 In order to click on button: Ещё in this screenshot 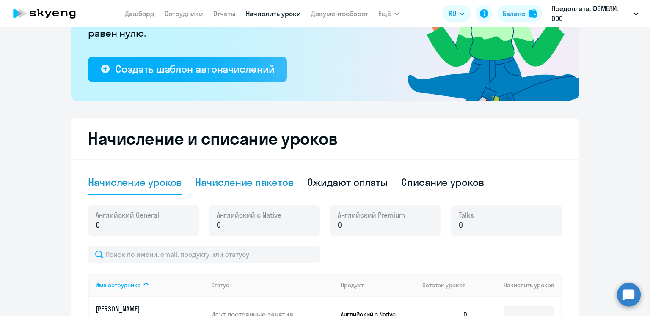, I will do `click(389, 14)`.